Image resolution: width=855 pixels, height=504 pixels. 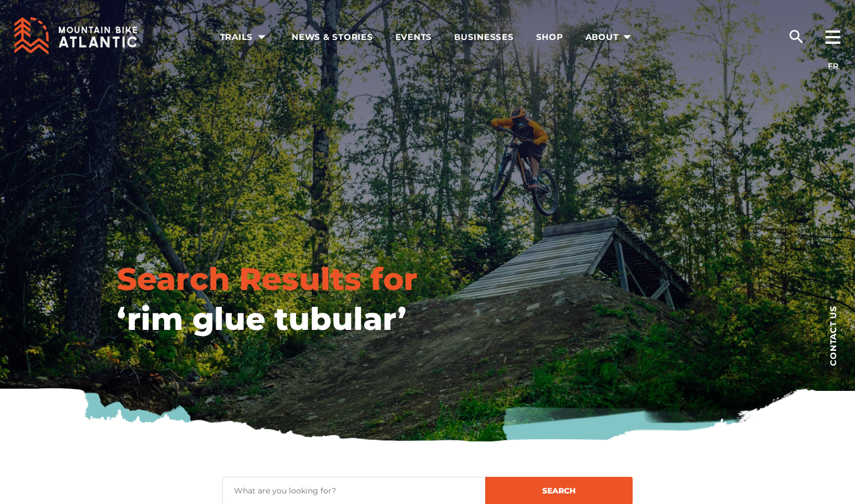 What do you see at coordinates (267, 279) in the screenshot?
I see `em: Search Results for` at bounding box center [267, 279].